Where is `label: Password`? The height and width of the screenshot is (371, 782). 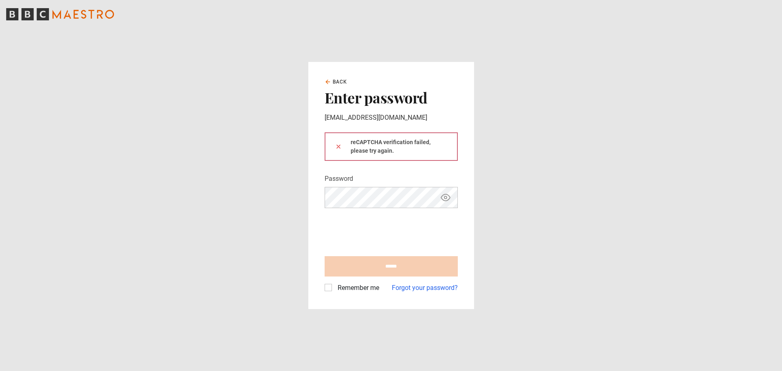 label: Password is located at coordinates (339, 179).